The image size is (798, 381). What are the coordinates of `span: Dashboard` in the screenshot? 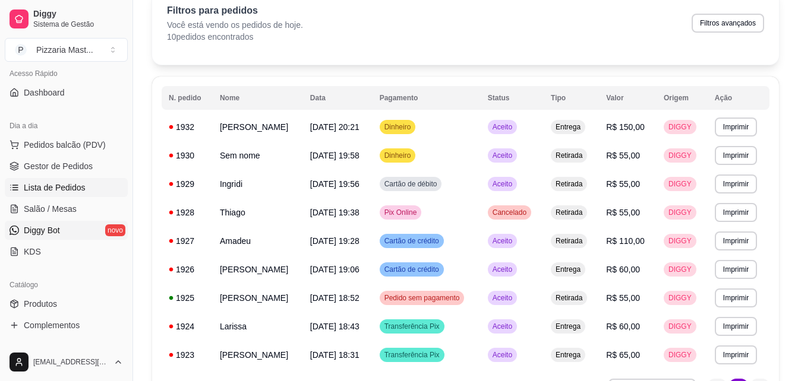 It's located at (44, 93).